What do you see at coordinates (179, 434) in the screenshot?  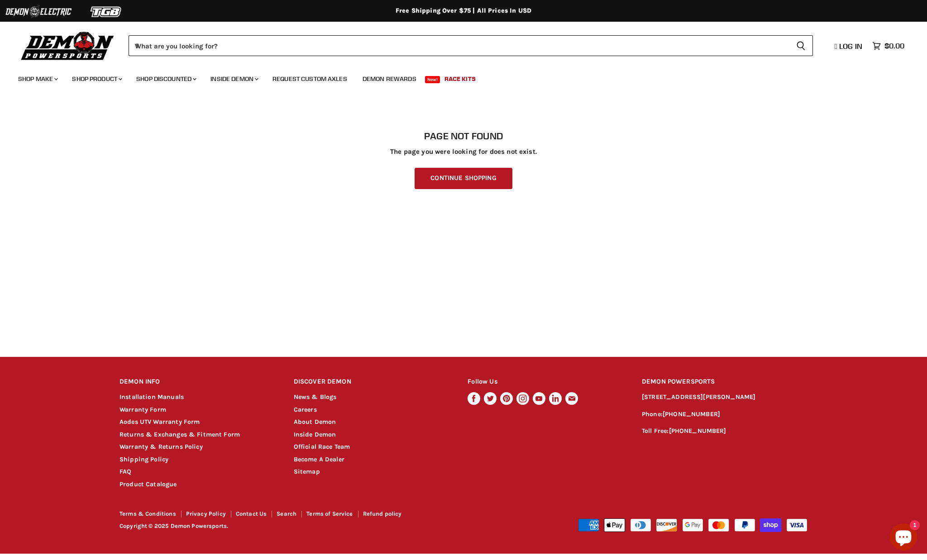 I see `a: Returns & Exchanges & Fitment Form` at bounding box center [179, 434].